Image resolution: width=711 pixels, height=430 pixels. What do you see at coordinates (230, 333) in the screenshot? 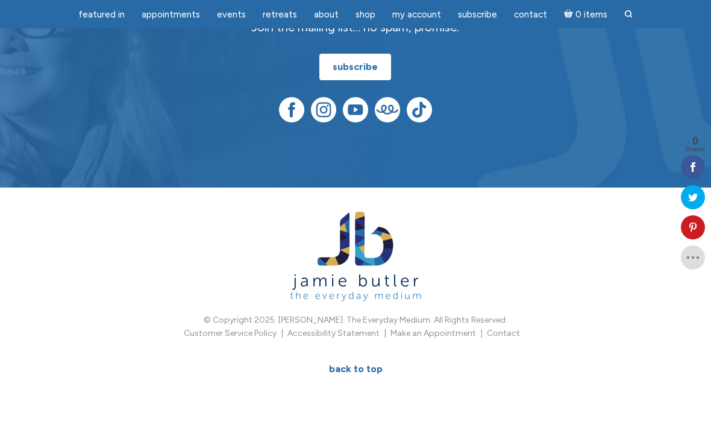
I see `a: Customer Service Policy` at bounding box center [230, 333].